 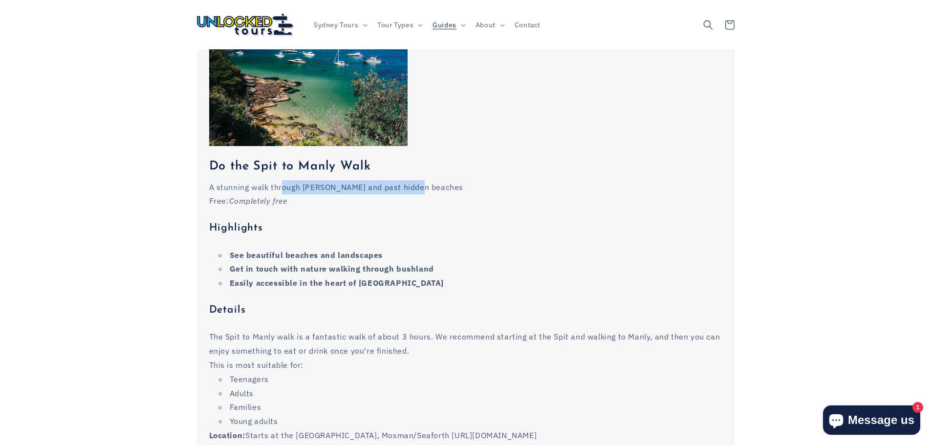 I want to click on span: About, so click(x=485, y=24).